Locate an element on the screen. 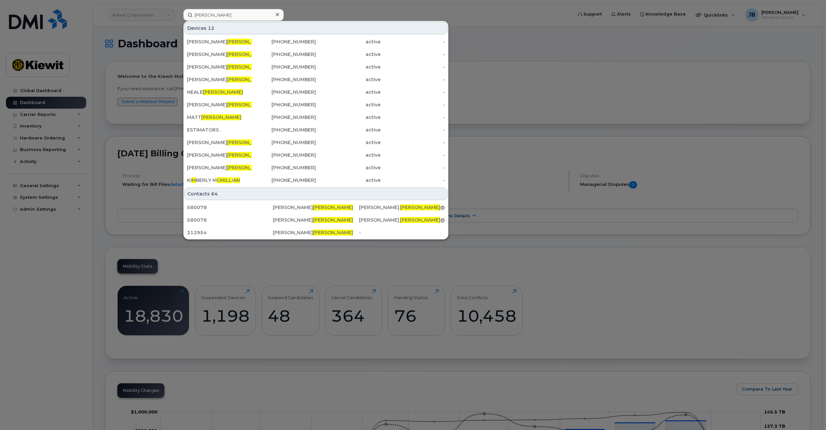 The height and width of the screenshot is (430, 826). span: 12 is located at coordinates (211, 28).